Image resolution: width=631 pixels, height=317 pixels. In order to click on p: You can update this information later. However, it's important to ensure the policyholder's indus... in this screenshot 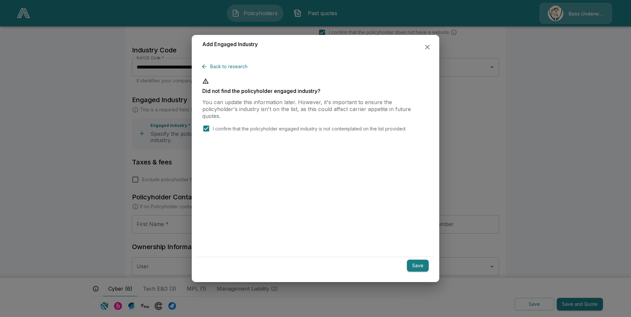, I will do `click(315, 109)`.